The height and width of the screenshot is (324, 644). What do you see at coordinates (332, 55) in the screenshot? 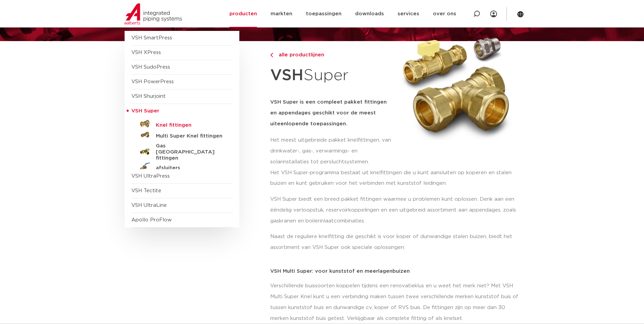
I see `a: alle productlijnen` at bounding box center [332, 55].